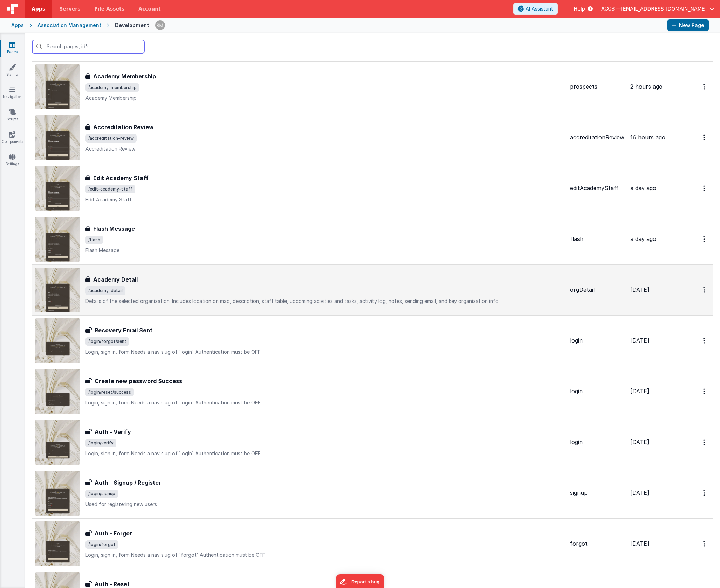 The width and height of the screenshot is (720, 588). Describe the element at coordinates (94, 240) in the screenshot. I see `span: /flash` at that location.